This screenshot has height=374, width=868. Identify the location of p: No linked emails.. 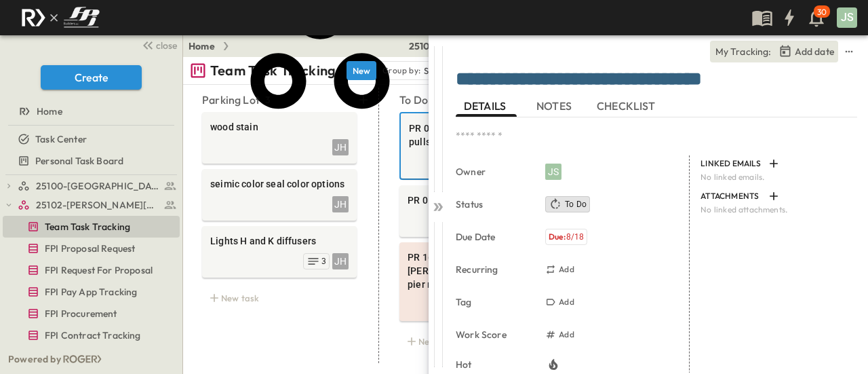
(774, 177).